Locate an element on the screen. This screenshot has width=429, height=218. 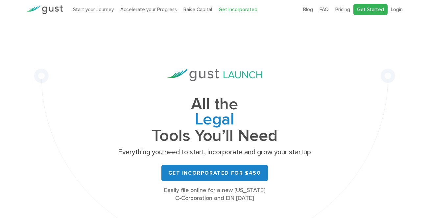
h1: All the Tools You’ll Need is located at coordinates (215, 120).